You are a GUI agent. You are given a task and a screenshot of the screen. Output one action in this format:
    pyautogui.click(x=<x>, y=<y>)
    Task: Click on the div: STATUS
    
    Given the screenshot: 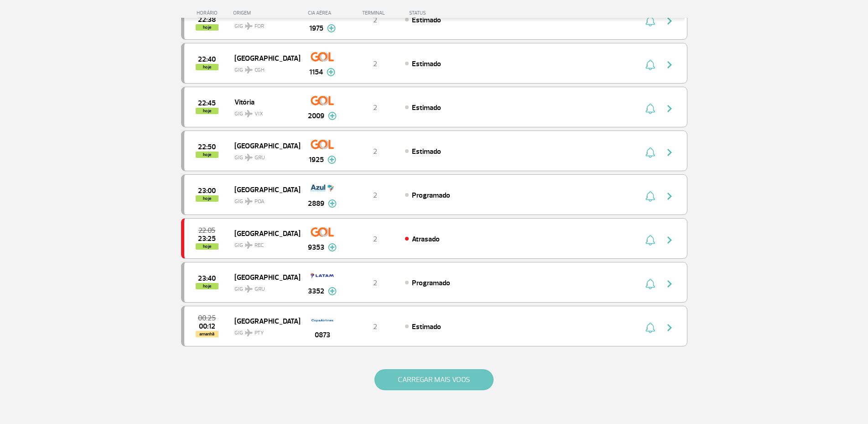 What is the action you would take?
    pyautogui.click(x=442, y=13)
    